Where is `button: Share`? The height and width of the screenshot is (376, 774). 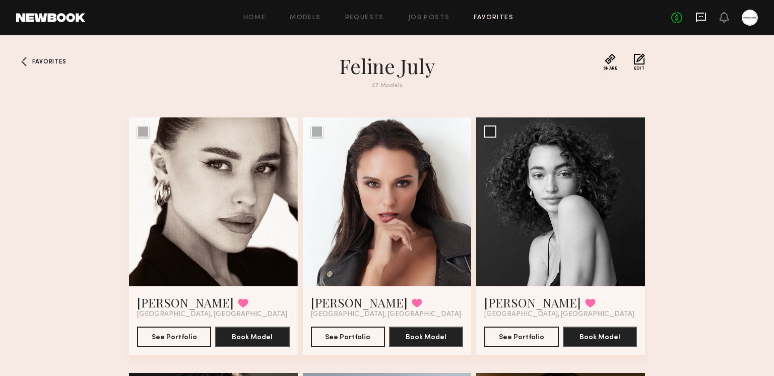
button: Share is located at coordinates (610, 62).